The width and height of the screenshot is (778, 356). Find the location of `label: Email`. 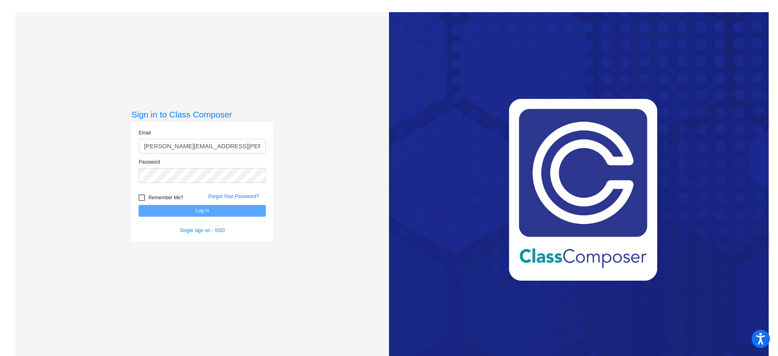

label: Email is located at coordinates (145, 133).